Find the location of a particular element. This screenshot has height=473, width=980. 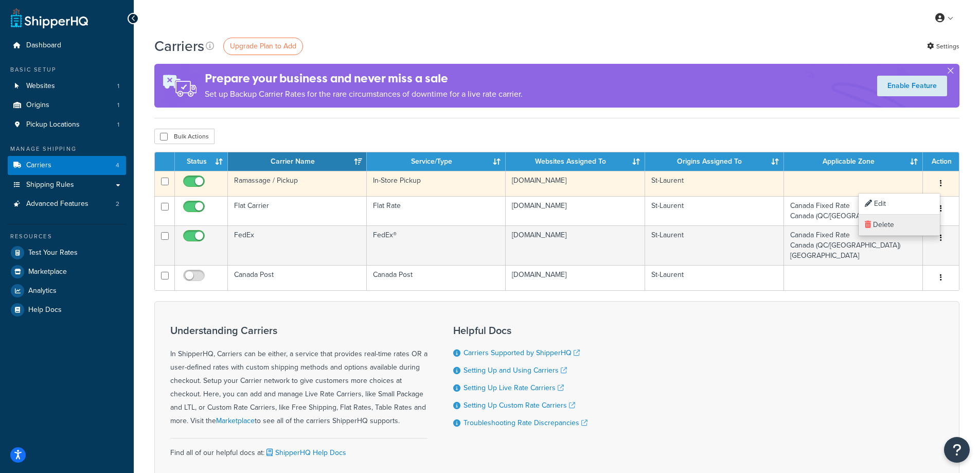

a: Troubleshooting Rate Discrepancies is located at coordinates (525, 422).